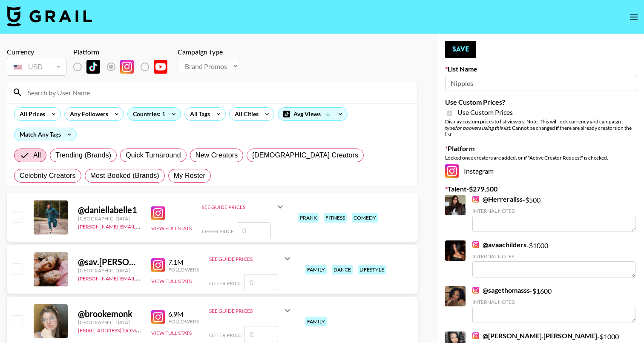  What do you see at coordinates (245, 114) in the screenshot?
I see `div: All Cities` at bounding box center [245, 114].